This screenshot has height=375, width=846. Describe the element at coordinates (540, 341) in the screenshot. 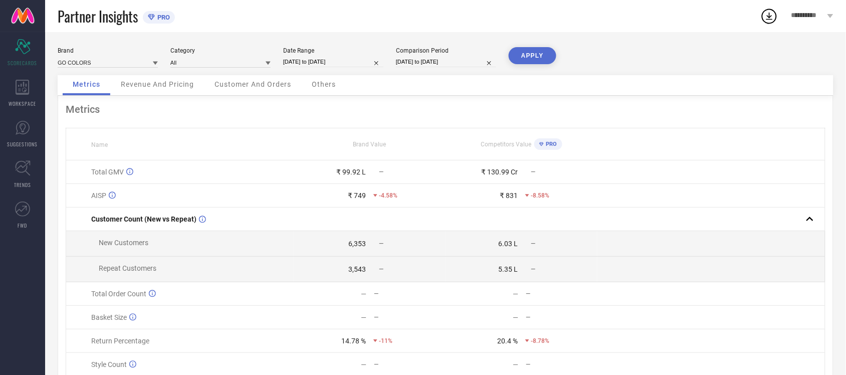

I see `span: -8.78%` at that location.